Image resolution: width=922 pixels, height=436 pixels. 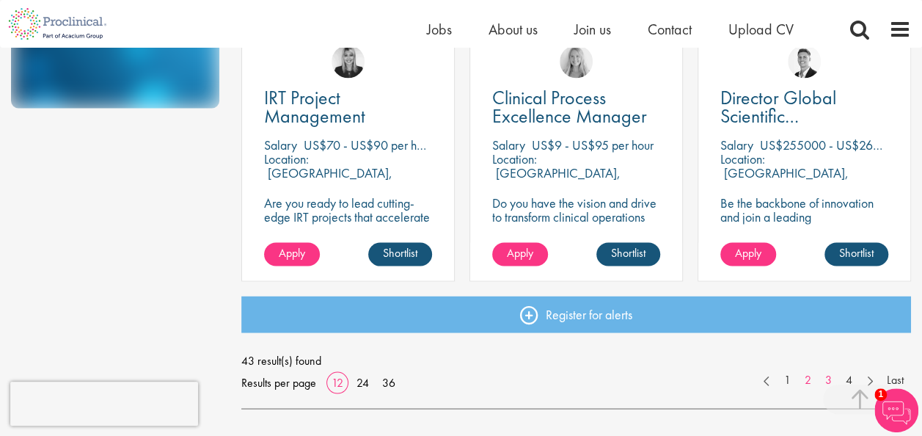 I want to click on p: US$70 - US$90 per hour, so click(x=368, y=144).